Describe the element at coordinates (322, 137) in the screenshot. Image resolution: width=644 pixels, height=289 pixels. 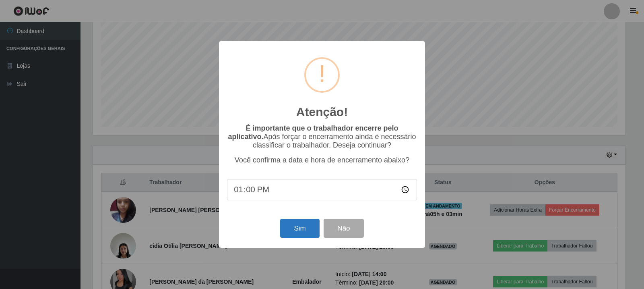
I see `p: Após forçar o encerramento ainda é necessário classificar o trabalhador. Deseja continuar?` at that location.